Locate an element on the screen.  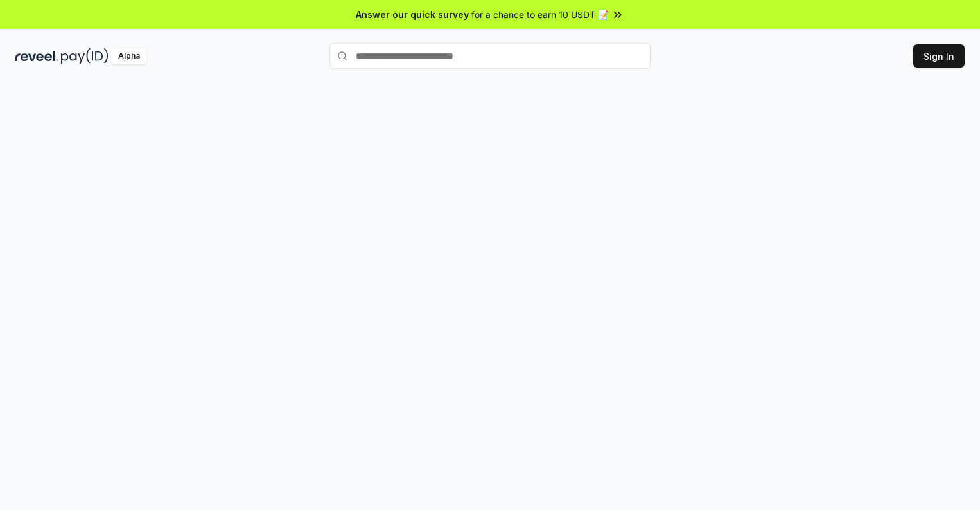
button: Sign In is located at coordinates (939, 56).